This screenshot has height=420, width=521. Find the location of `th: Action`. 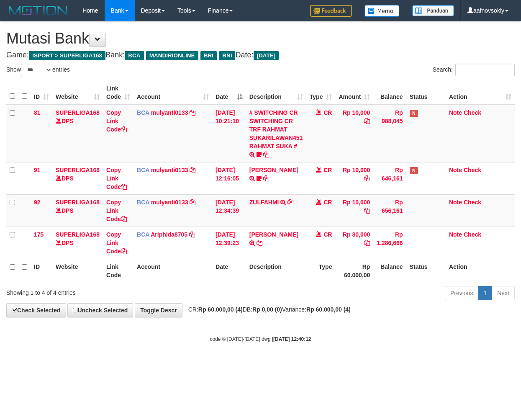

th: Action is located at coordinates (480, 270).